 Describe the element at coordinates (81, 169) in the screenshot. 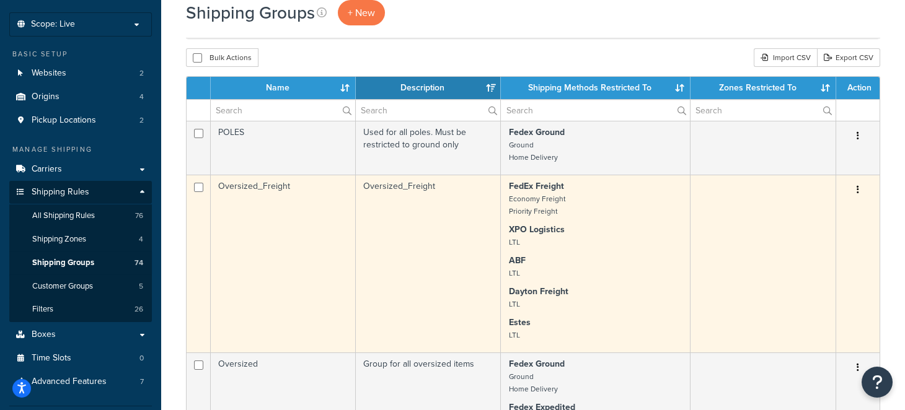

I see `li: Carriers` at that location.